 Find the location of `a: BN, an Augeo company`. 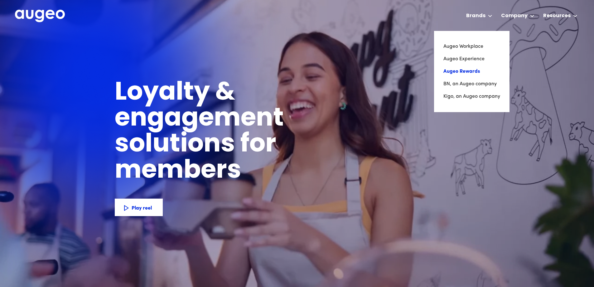

a: BN, an Augeo company is located at coordinates (472, 84).